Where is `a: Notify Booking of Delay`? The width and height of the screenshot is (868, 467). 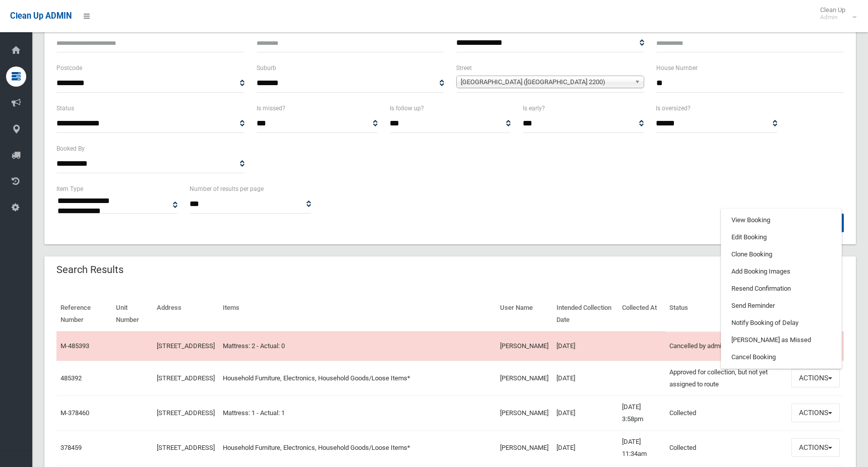
a: Notify Booking of Delay is located at coordinates (781, 323).